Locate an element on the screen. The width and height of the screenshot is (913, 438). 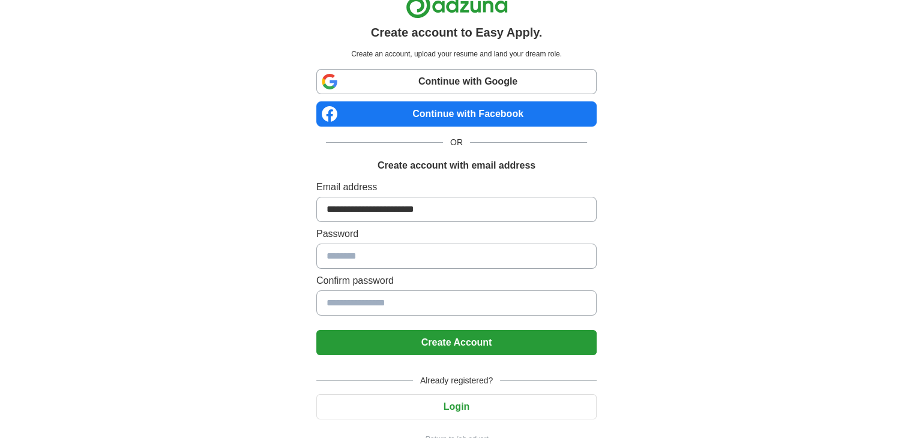
a: Continue with Facebook is located at coordinates (456, 114).